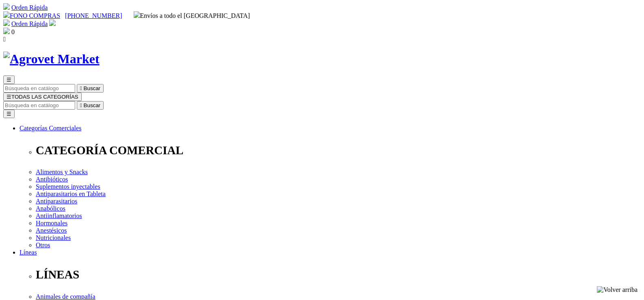  Describe the element at coordinates (51, 230) in the screenshot. I see `span: Anestésicos` at that location.